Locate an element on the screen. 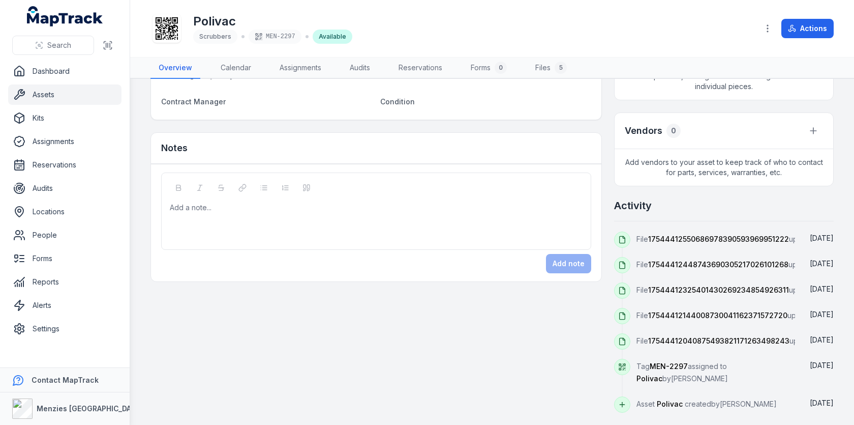 This screenshot has width=854, height=425. span: Scrubbers is located at coordinates (215, 36).